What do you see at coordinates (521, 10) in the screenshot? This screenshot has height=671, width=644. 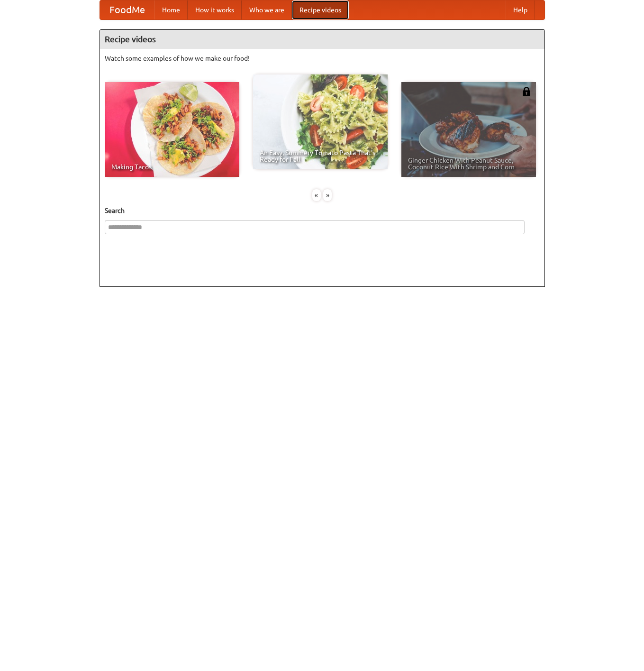 I see `a: Help` at bounding box center [521, 10].